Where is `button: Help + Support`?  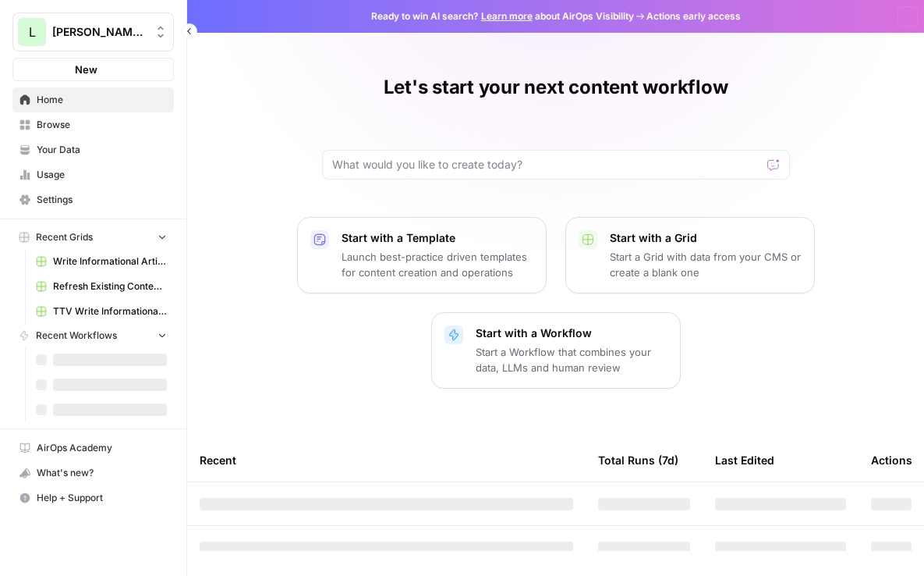 button: Help + Support is located at coordinates (93, 497).